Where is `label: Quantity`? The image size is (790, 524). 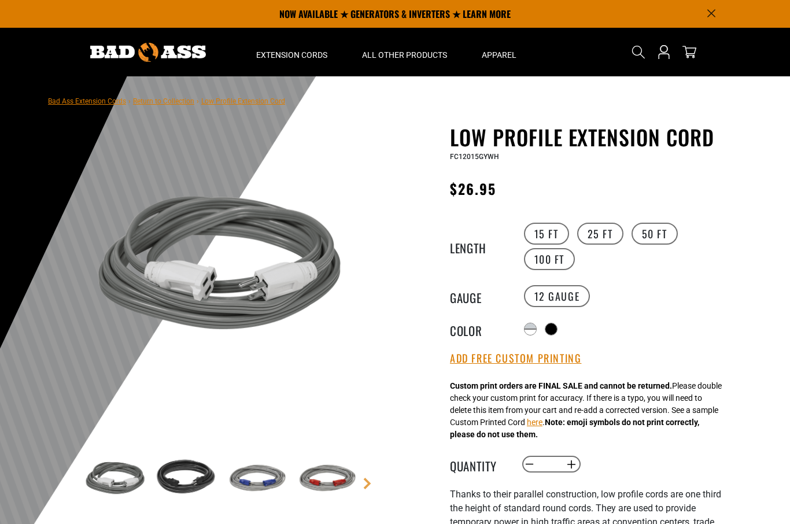
label: Quantity is located at coordinates (479, 464).